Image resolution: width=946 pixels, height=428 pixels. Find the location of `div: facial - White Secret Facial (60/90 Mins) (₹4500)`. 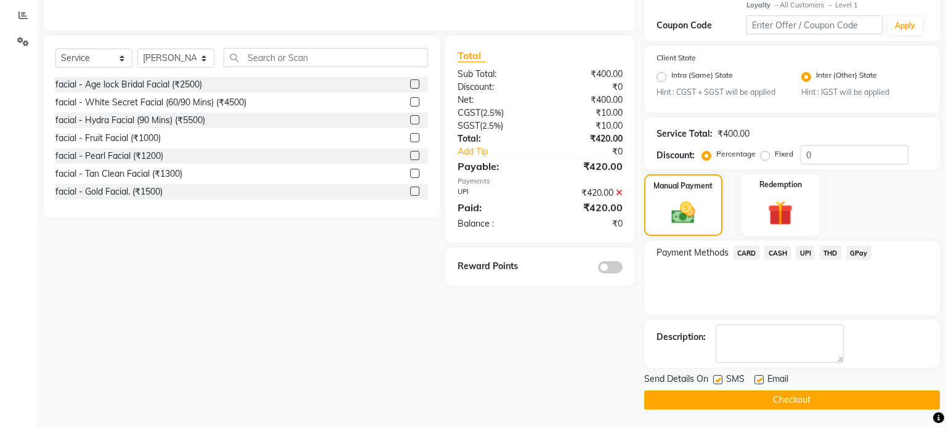

div: facial - White Secret Facial (60/90 Mins) (₹4500) is located at coordinates (151, 102).